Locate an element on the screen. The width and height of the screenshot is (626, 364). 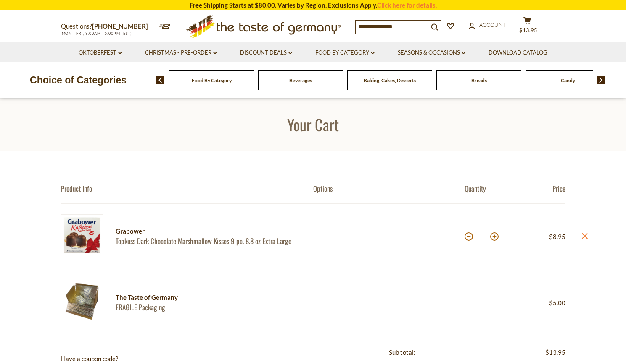
img: previous arrow is located at coordinates (160, 80).